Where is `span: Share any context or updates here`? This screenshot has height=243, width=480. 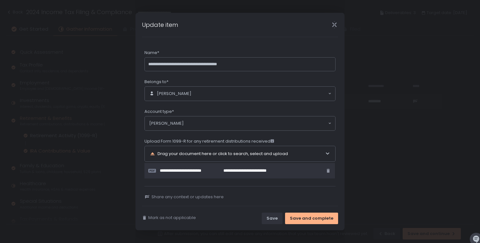
span: Share any context or updates here is located at coordinates (188, 197).